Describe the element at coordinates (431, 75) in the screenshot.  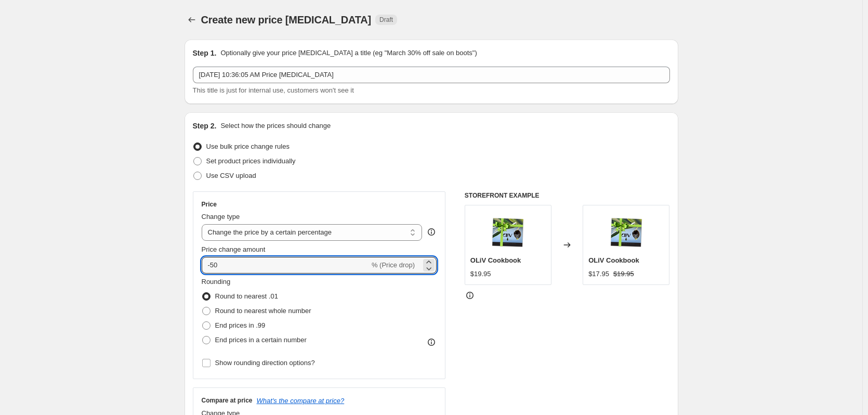
I see `input: 30% off holiday sale` at that location.